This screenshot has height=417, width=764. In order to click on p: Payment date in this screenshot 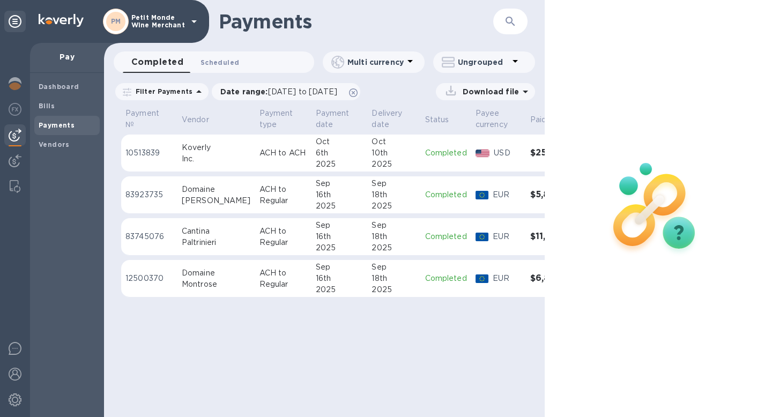, I will do `click(332, 119)`.